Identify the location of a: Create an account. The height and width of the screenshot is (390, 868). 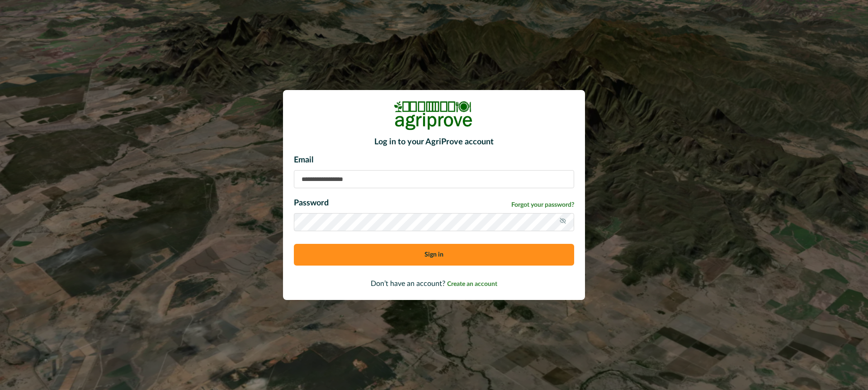
(472, 283).